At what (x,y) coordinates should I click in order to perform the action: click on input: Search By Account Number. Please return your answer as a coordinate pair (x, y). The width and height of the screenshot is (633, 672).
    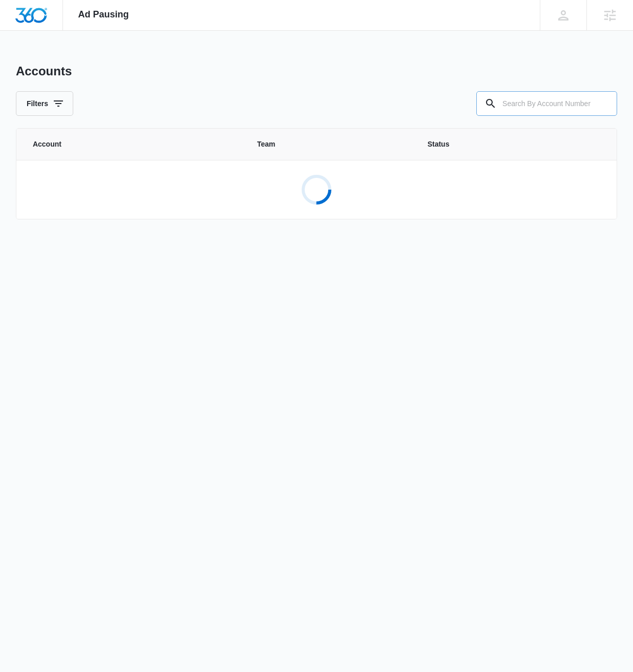
    Looking at the image, I should click on (547, 103).